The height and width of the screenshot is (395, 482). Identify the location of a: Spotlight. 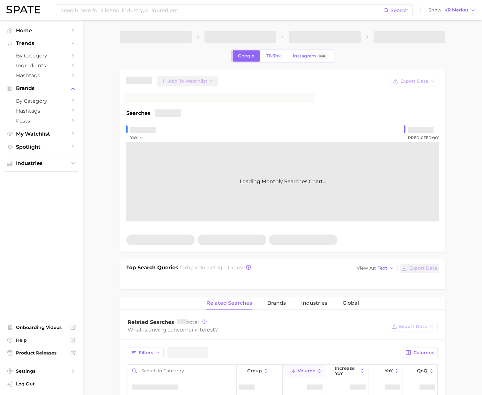
(41, 147).